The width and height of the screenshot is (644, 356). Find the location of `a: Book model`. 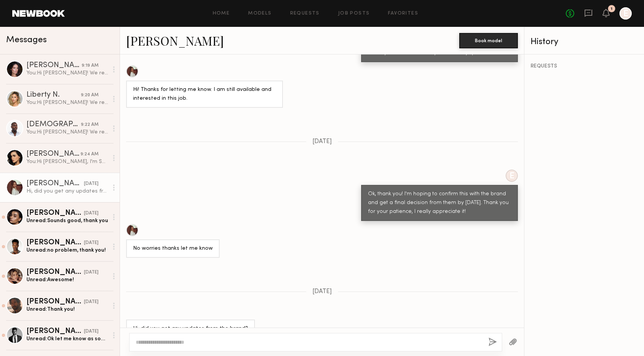

a: Book model is located at coordinates (489, 40).